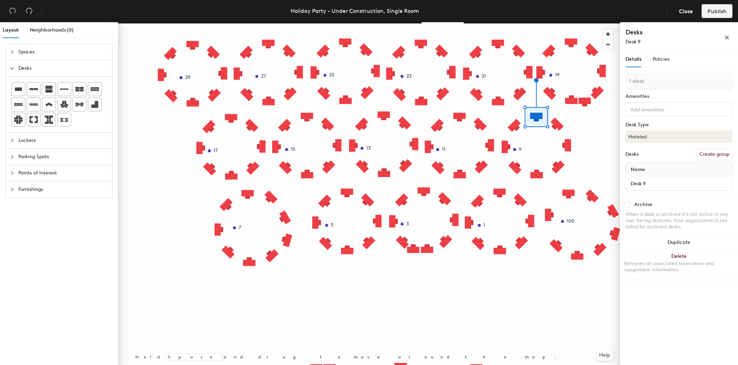 The image size is (738, 365). Describe the element at coordinates (638, 170) in the screenshot. I see `span: Name` at that location.